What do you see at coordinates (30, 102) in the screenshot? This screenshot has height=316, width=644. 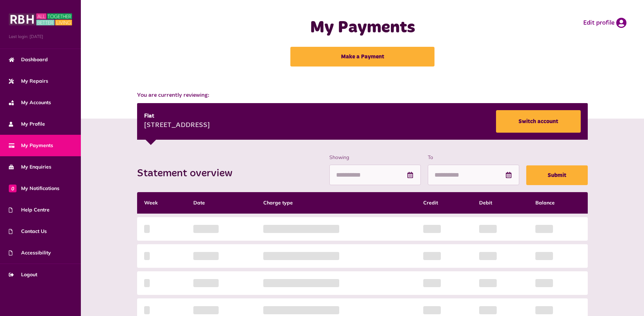 I see `span: My Accounts` at bounding box center [30, 102].